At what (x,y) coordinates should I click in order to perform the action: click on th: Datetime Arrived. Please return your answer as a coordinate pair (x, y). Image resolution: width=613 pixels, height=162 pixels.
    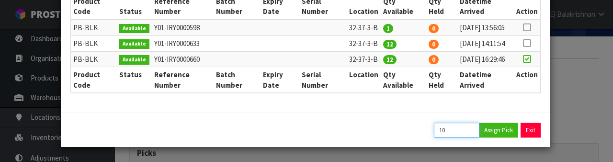
    Looking at the image, I should click on (486, 79).